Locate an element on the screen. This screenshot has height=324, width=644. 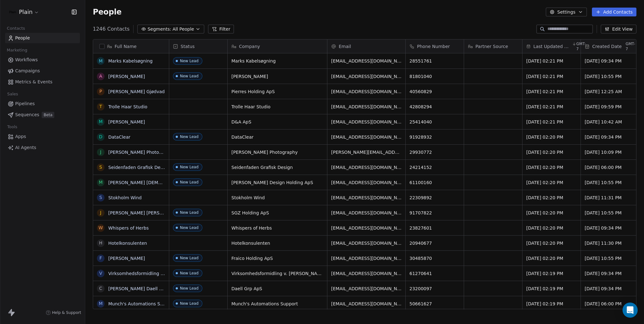
span: Tools is located at coordinates (12, 127).